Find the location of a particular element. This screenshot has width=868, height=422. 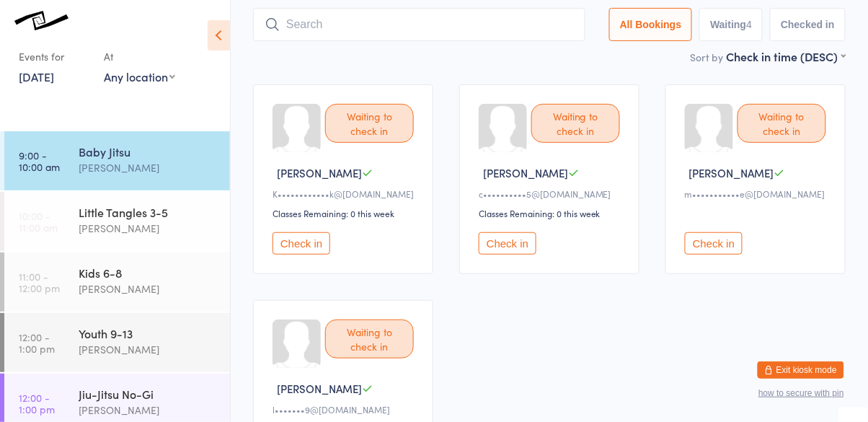

div: At is located at coordinates (139, 56).